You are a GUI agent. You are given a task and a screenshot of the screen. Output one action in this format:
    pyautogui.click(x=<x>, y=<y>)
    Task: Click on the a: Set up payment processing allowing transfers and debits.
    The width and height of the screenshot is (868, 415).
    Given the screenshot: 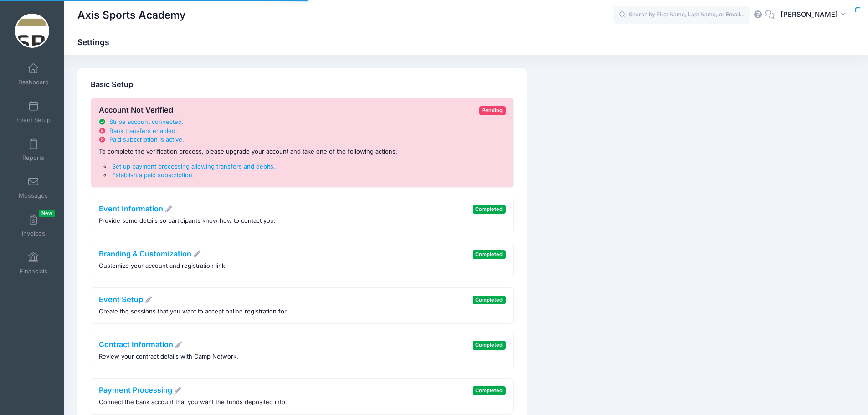 What is the action you would take?
    pyautogui.click(x=193, y=166)
    